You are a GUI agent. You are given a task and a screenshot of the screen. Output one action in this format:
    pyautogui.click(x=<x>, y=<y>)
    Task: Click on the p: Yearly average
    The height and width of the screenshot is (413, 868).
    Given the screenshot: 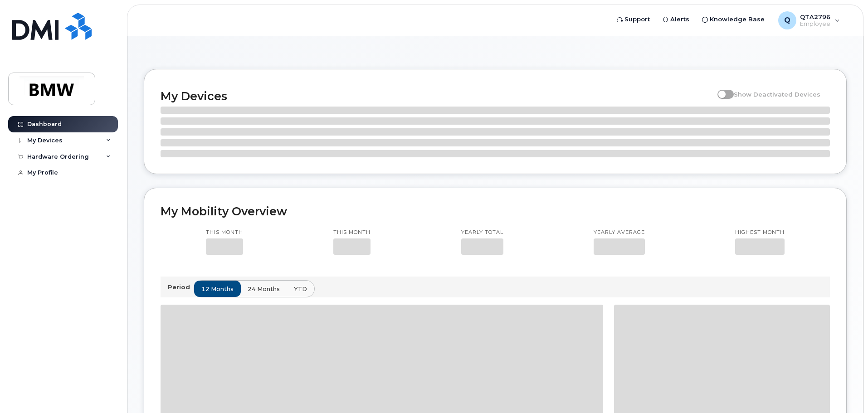 What is the action you would take?
    pyautogui.click(x=619, y=232)
    